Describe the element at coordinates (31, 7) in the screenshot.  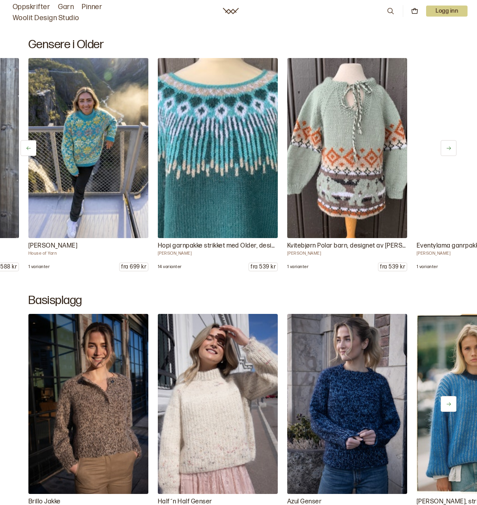
I see `a: Oppskrifter` at that location.